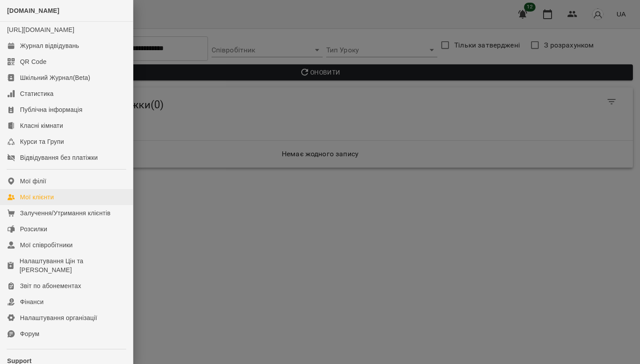 Image resolution: width=640 pixels, height=364 pixels. What do you see at coordinates (33, 229) in the screenshot?
I see `div: Розсилки` at bounding box center [33, 229].